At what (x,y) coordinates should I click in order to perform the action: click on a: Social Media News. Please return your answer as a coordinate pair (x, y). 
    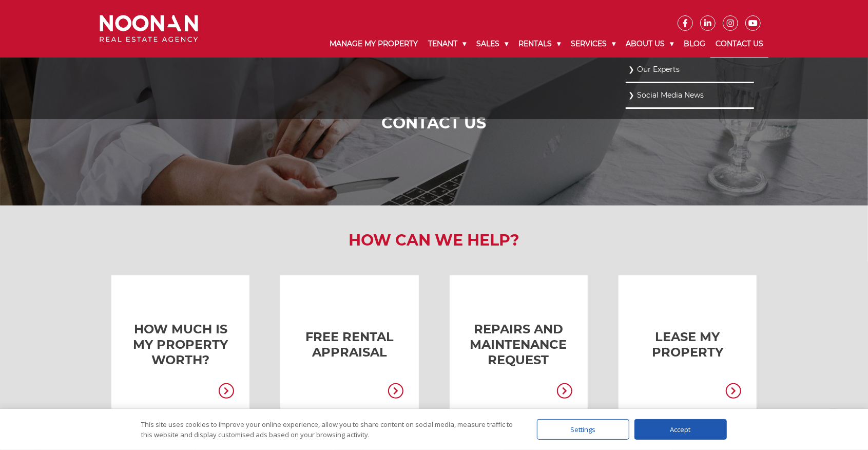
    Looking at the image, I should click on (690, 95).